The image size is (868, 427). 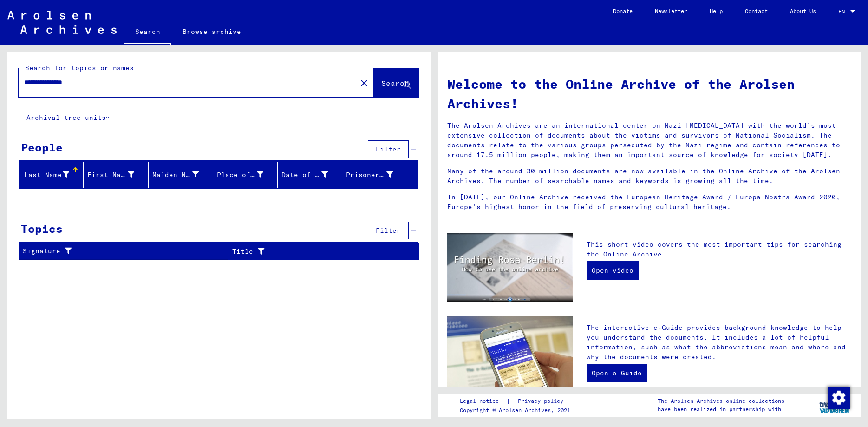 I want to click on a: Open video, so click(x=613, y=270).